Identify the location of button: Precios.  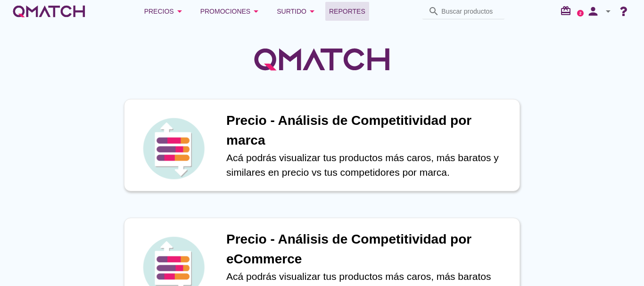
(165, 11).